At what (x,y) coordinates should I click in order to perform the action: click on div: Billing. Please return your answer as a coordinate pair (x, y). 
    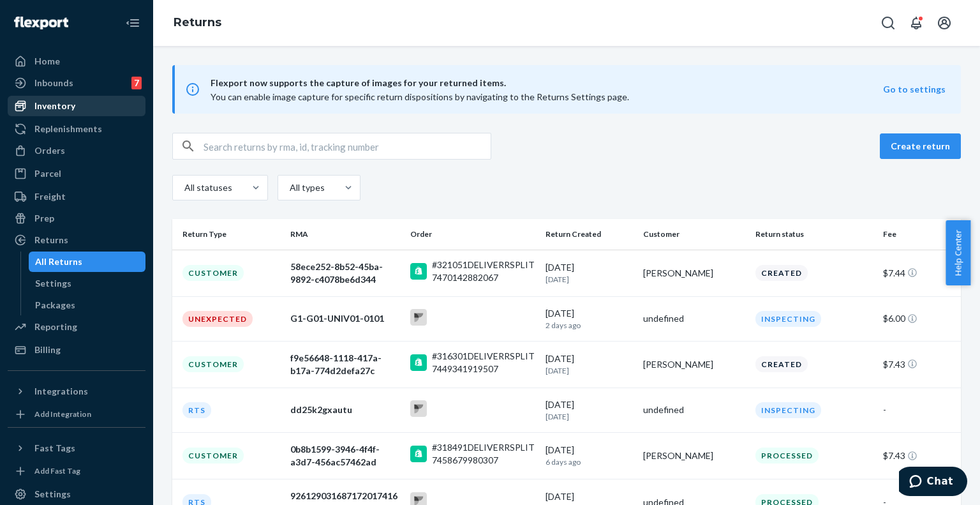
    Looking at the image, I should click on (47, 349).